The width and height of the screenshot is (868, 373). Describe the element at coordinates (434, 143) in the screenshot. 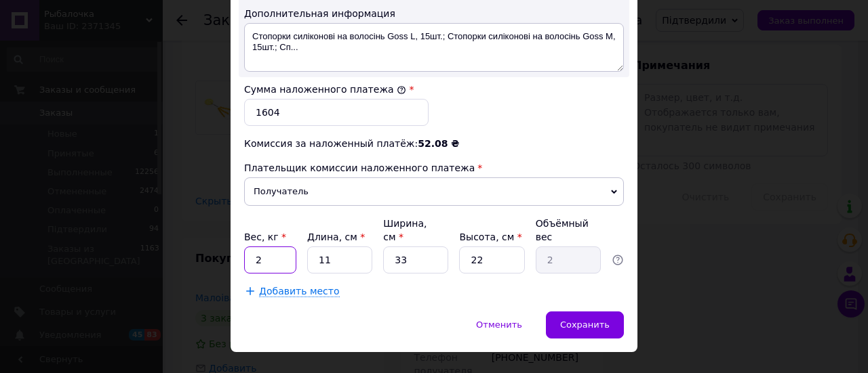

I see `div: Комиссия за наложенный платёж:` at that location.